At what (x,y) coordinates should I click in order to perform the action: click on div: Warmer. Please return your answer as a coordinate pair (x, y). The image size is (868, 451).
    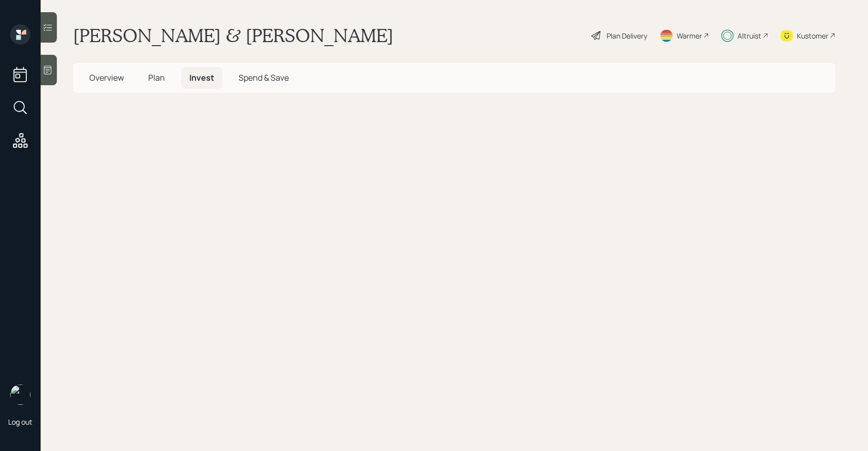
    Looking at the image, I should click on (689, 36).